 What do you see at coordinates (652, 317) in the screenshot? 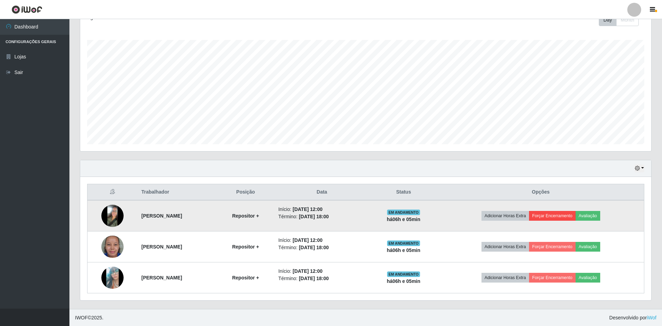
I see `a: iWof` at bounding box center [652, 317].